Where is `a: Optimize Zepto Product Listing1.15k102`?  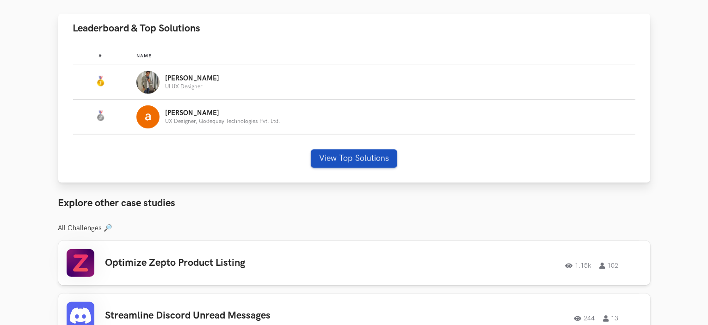
a: Optimize Zepto Product Listing1.15k102 is located at coordinates (354, 263).